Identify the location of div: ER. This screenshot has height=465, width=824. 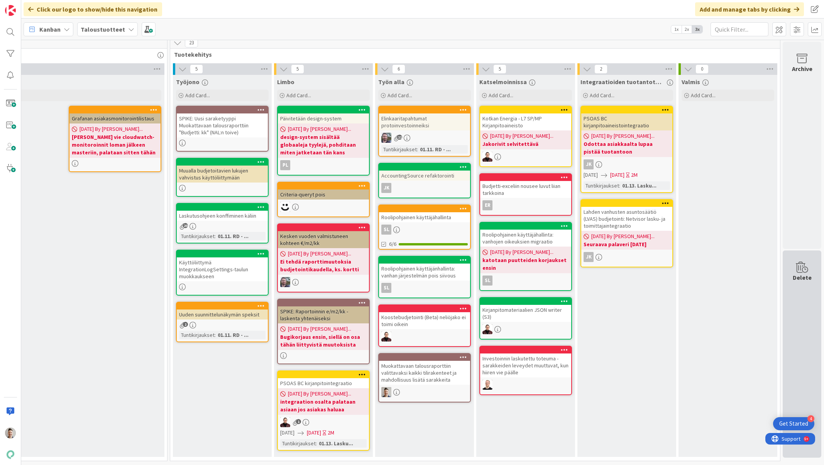
(525, 205).